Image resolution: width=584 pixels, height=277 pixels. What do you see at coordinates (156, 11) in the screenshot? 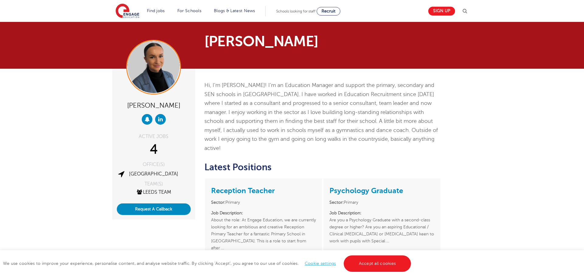
I see `a: Find jobs` at bounding box center [156, 11].